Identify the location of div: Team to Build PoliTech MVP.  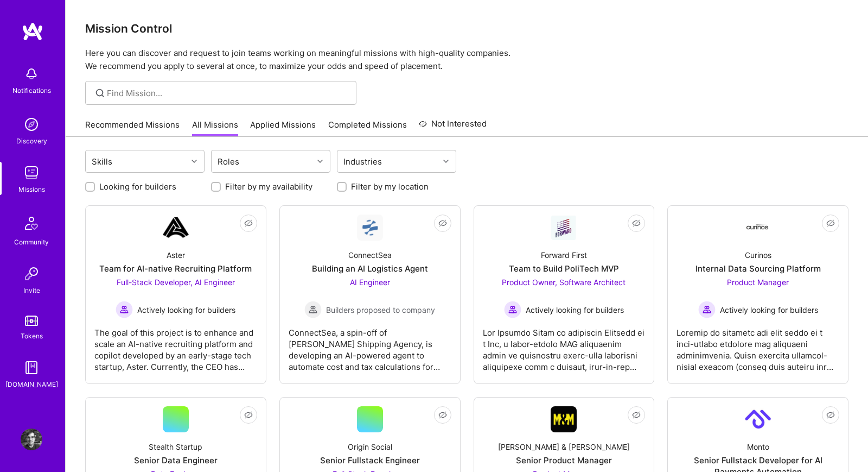
(564, 268).